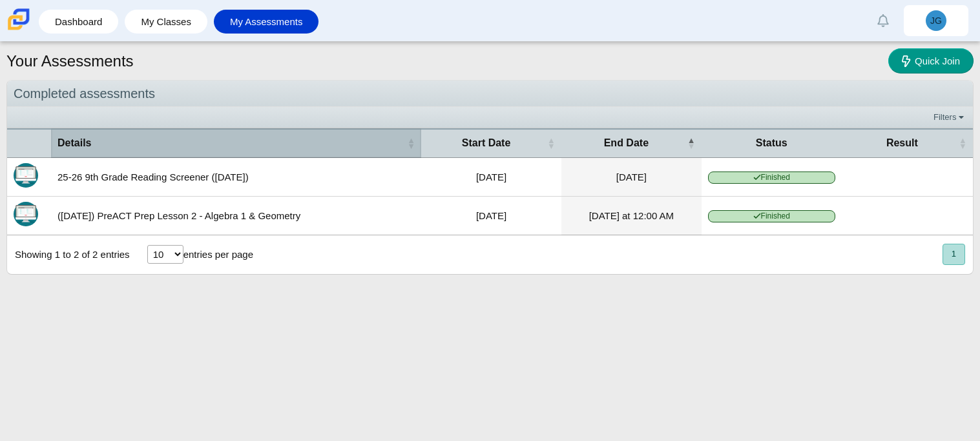  Describe the element at coordinates (411, 143) in the screenshot. I see `span: Details : Activate to sort` at that location.